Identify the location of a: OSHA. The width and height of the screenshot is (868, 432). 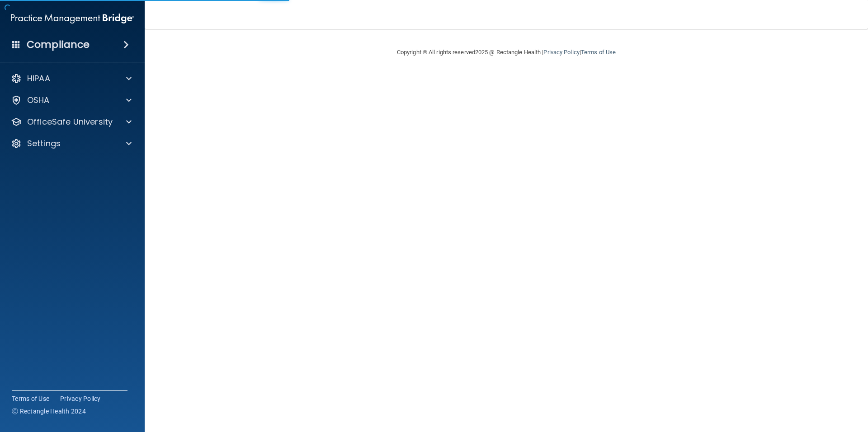
(71, 100).